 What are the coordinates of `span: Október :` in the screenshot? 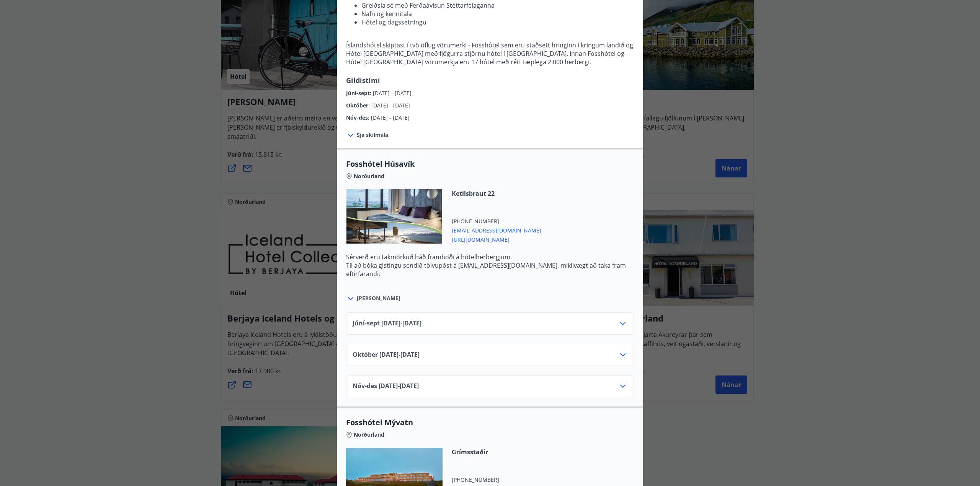 It's located at (359, 105).